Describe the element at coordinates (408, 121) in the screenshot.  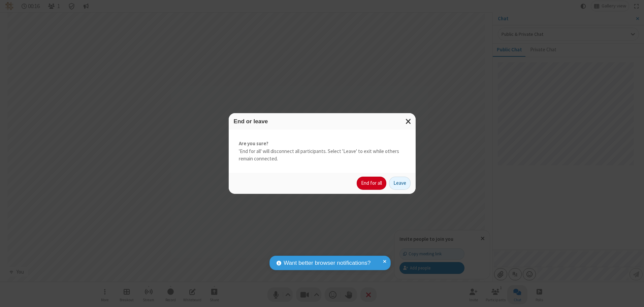
I see `button: Close modal` at that location.